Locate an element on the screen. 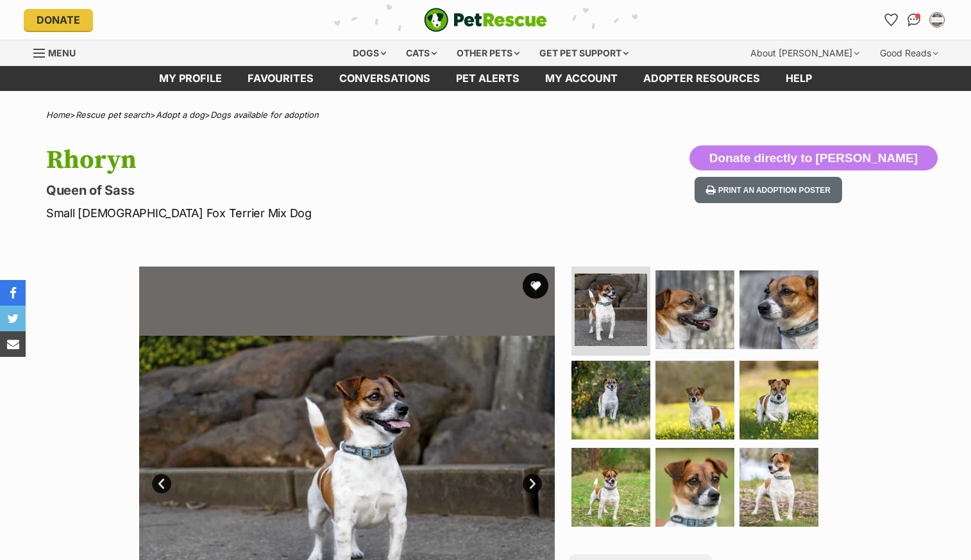  a: Help is located at coordinates (798, 78).